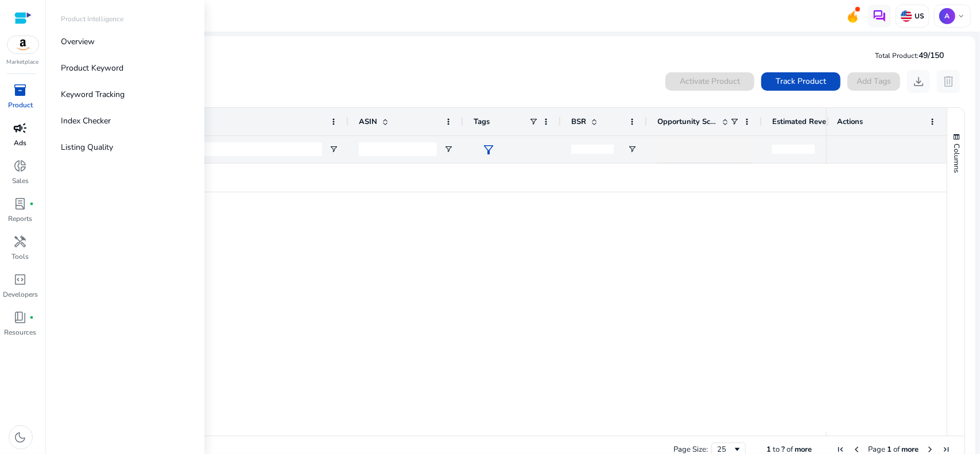 The height and width of the screenshot is (454, 980). Describe the element at coordinates (918, 81) in the screenshot. I see `button: download` at that location.